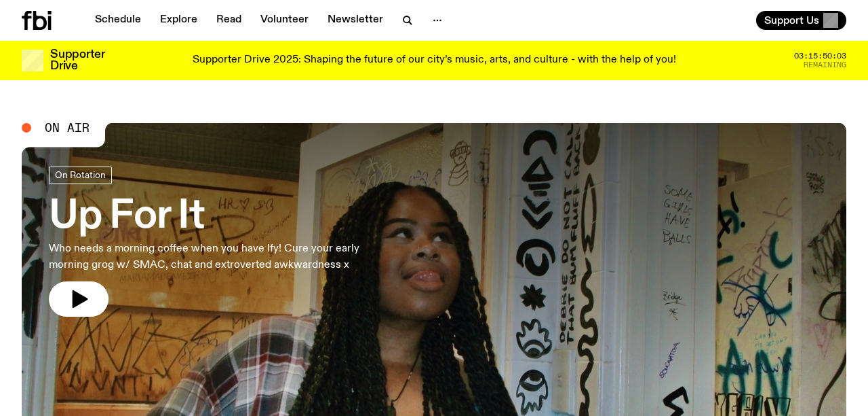 The image size is (868, 416). I want to click on a: Schedule, so click(118, 21).